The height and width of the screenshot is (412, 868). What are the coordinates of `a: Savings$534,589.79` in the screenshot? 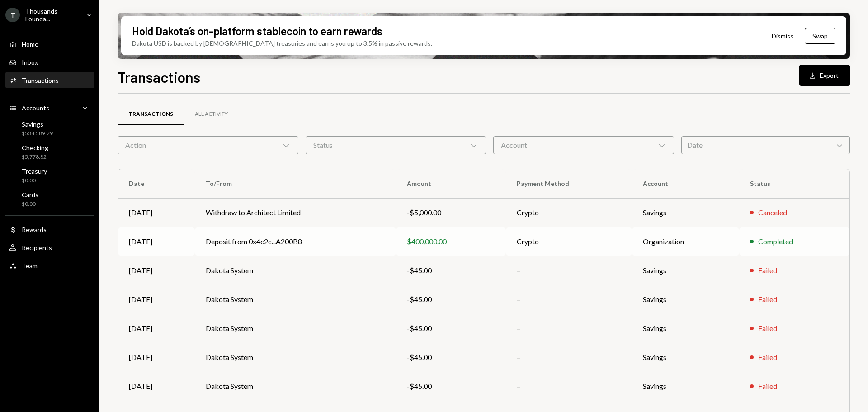 It's located at (50, 128).